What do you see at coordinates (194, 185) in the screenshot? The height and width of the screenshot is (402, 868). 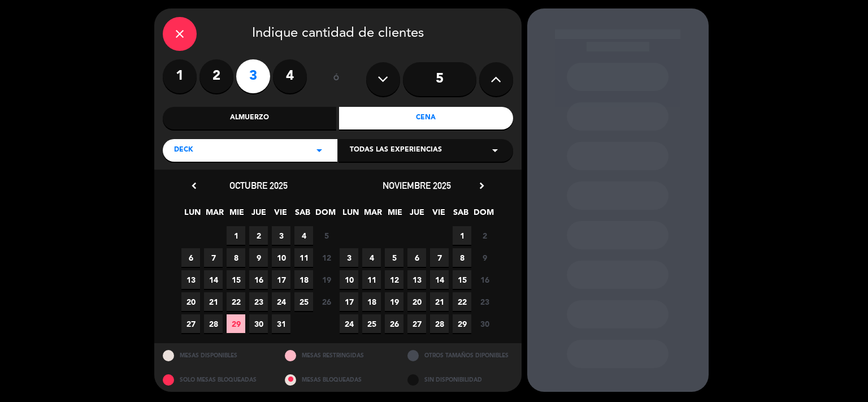 I see `i: chevron_left` at bounding box center [194, 185].